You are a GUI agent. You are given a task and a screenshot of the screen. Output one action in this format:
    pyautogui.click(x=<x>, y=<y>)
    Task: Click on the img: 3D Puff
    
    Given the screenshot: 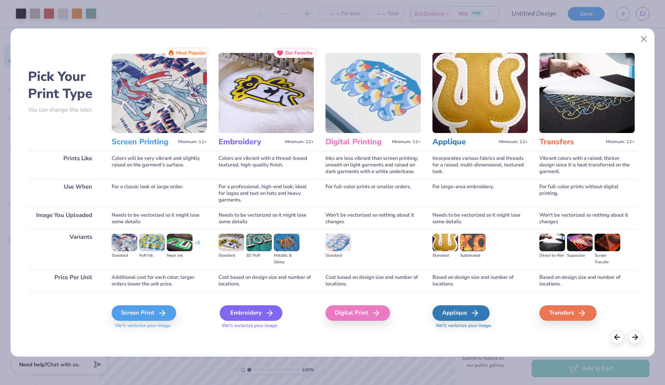 What is the action you would take?
    pyautogui.click(x=259, y=242)
    